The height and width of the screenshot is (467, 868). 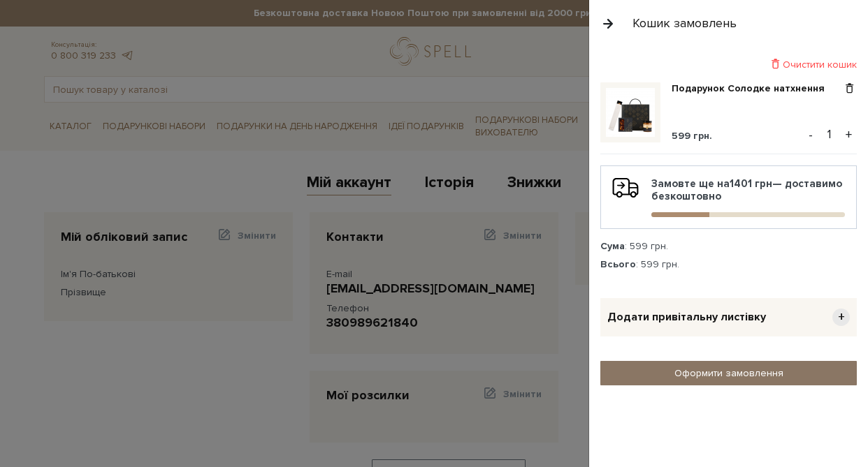 What do you see at coordinates (692, 136) in the screenshot?
I see `span: 599 грн.` at bounding box center [692, 136].